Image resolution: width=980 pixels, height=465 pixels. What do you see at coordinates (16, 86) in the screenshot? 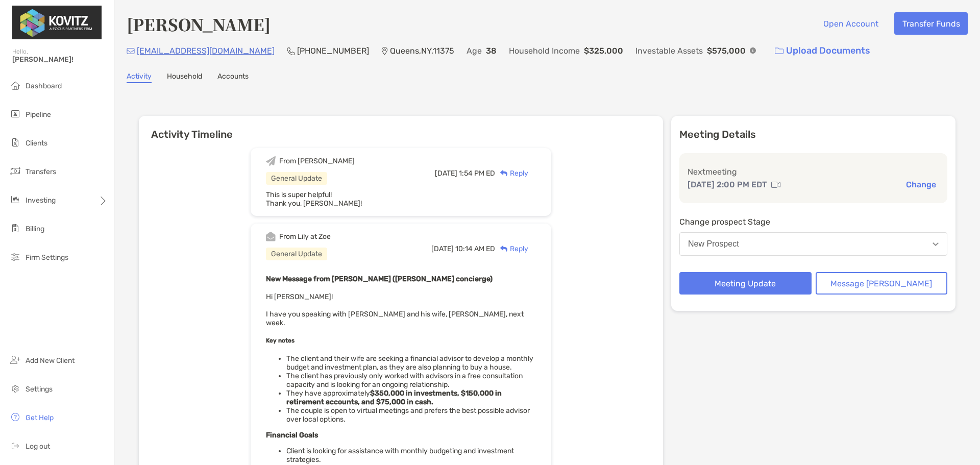
I see `img: dashboard icon` at bounding box center [16, 86].